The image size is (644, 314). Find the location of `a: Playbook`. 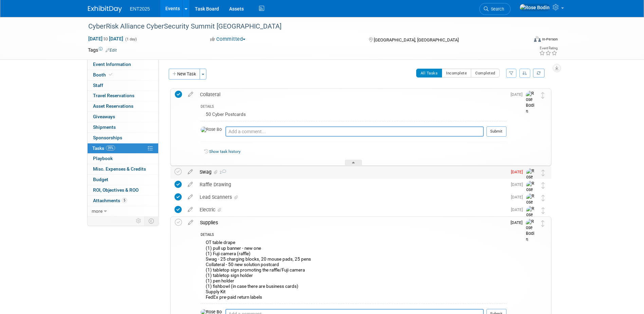

a: Playbook is located at coordinates (123, 158).